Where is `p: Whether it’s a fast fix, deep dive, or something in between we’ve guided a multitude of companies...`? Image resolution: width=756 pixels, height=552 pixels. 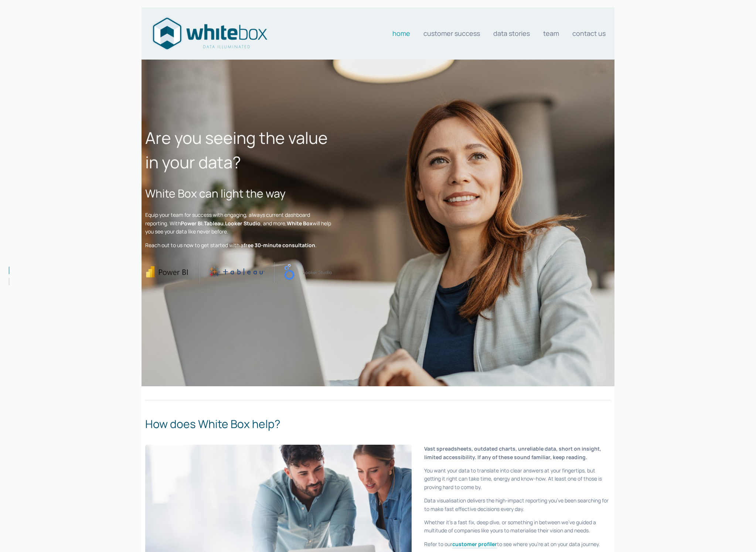
p: Whether it’s a fast fix, deep dive, or something in between we’ve guided a multitude of companies... is located at coordinates (518, 526).